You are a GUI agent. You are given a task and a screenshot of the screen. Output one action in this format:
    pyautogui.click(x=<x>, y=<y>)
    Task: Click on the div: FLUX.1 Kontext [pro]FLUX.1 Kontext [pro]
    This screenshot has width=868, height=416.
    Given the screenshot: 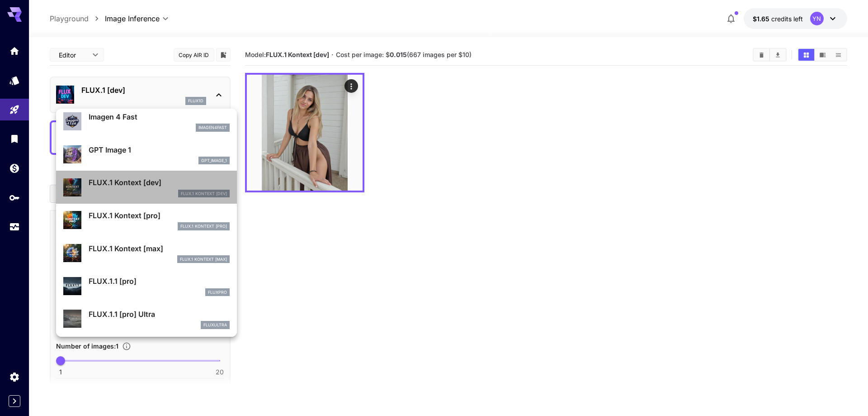 What is the action you would take?
    pyautogui.click(x=146, y=220)
    